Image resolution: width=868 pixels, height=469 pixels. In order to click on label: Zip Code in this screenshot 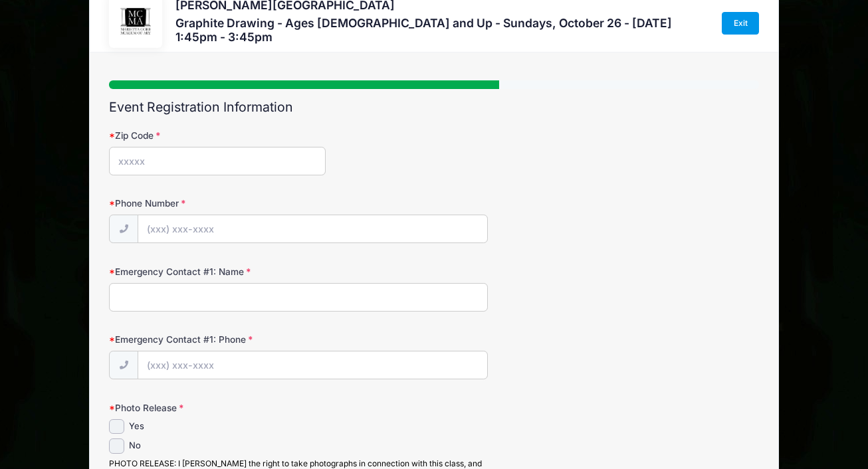, I will do `click(217, 135)`.